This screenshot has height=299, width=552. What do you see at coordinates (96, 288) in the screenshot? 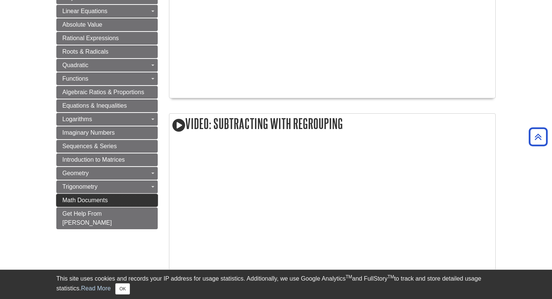
I see `a: Read More` at bounding box center [96, 288].